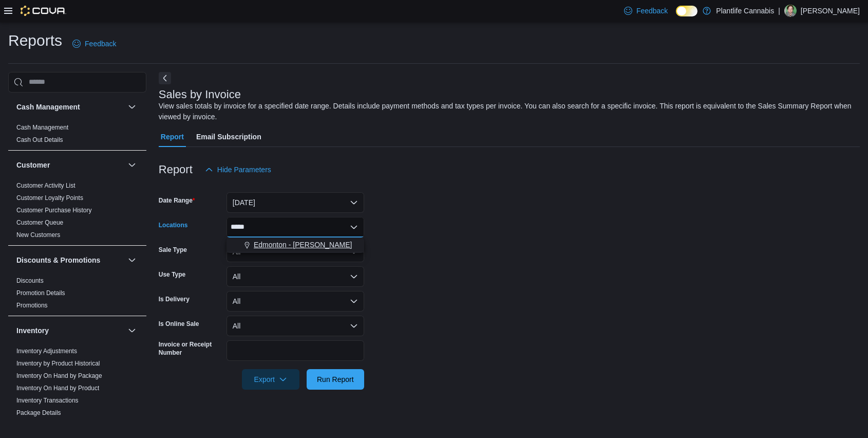 This screenshot has height=438, width=868. Describe the element at coordinates (39, 140) in the screenshot. I see `span: Cash Out Details` at that location.